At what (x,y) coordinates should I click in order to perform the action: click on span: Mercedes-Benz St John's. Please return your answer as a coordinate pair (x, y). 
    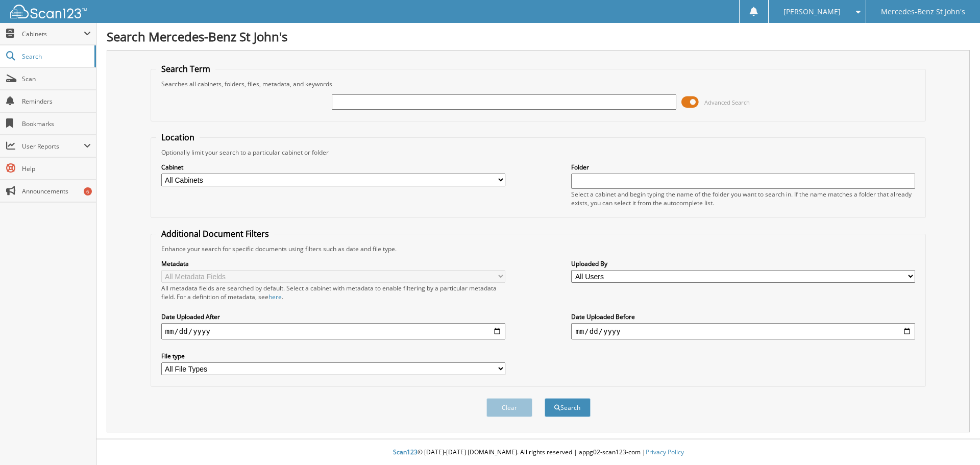
    Looking at the image, I should click on (922, 12).